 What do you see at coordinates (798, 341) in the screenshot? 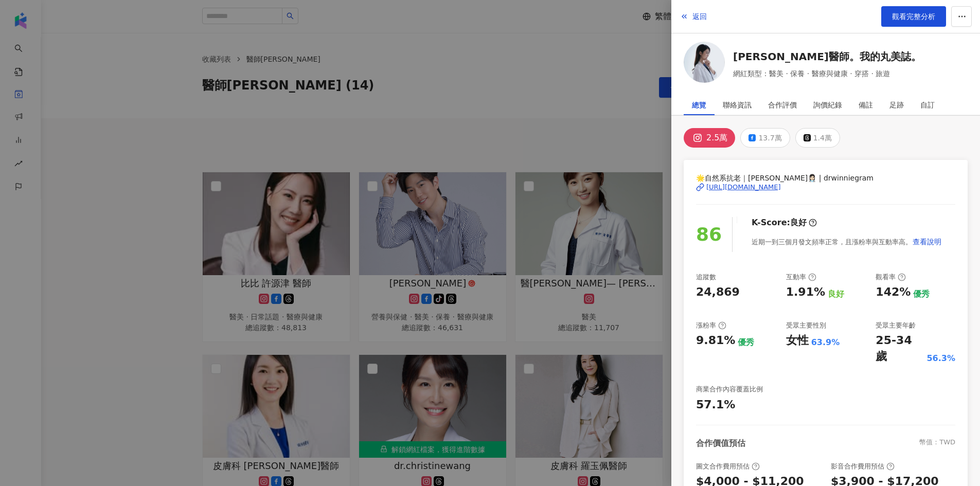
I see `div: 女性` at bounding box center [798, 341].